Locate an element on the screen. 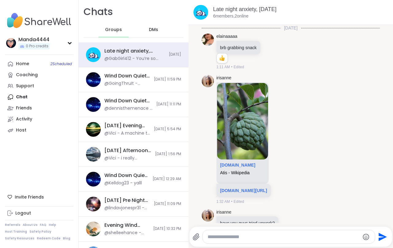  a: Friends is located at coordinates (39, 108).